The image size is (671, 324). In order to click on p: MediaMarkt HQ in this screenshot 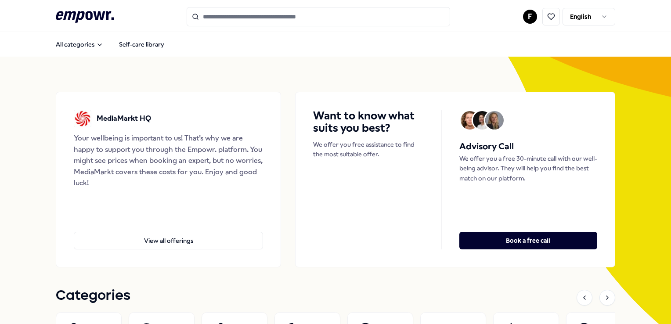, I will do `click(124, 119)`.